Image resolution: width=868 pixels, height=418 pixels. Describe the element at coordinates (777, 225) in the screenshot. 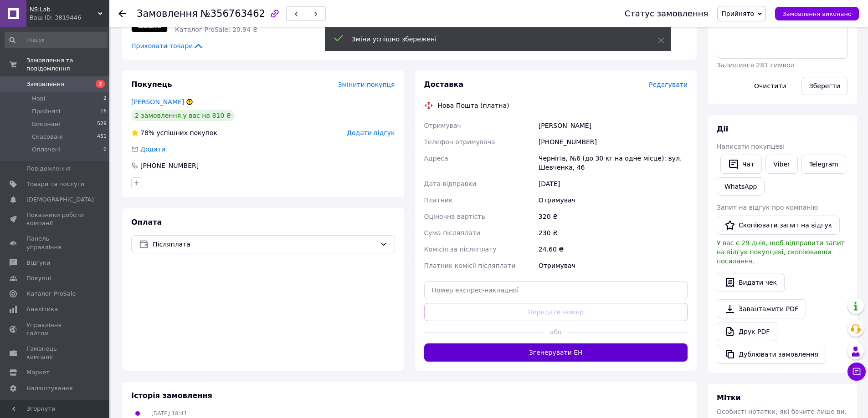

I see `button: Скопіювати запит на відгук` at that location.